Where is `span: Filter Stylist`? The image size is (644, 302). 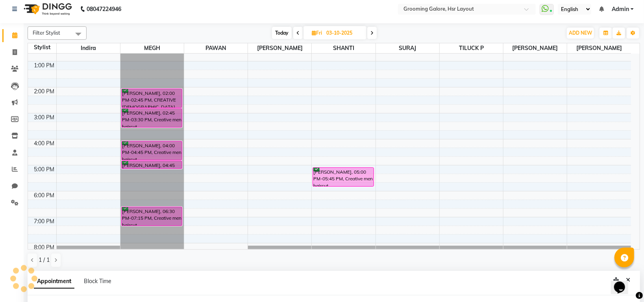
span: Filter Stylist is located at coordinates (47, 33).